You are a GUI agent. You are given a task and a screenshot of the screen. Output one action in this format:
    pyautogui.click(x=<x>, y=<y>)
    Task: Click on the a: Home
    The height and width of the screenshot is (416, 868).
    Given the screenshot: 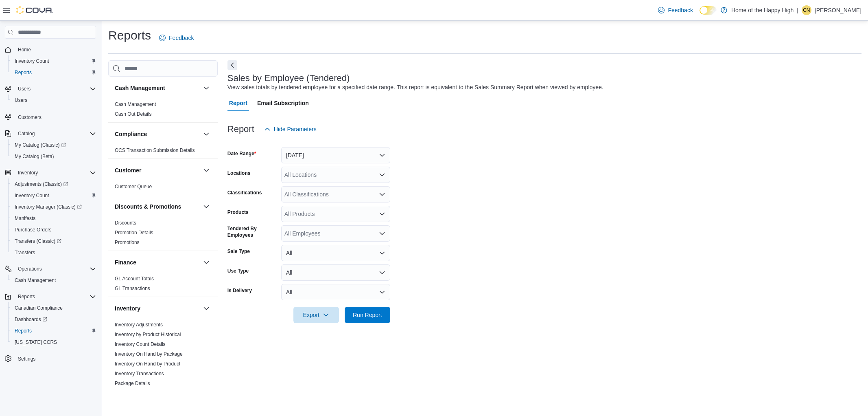 What is the action you would take?
    pyautogui.click(x=25, y=50)
    